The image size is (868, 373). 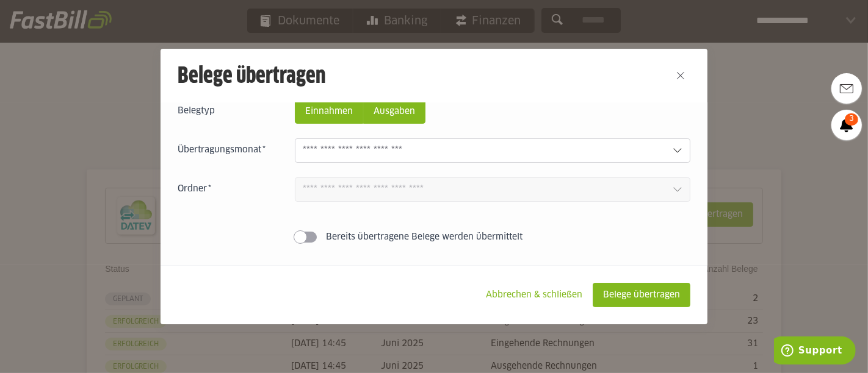 I want to click on sl-switch: Bereits übertragene Belege werden übermittelt, so click(x=434, y=237).